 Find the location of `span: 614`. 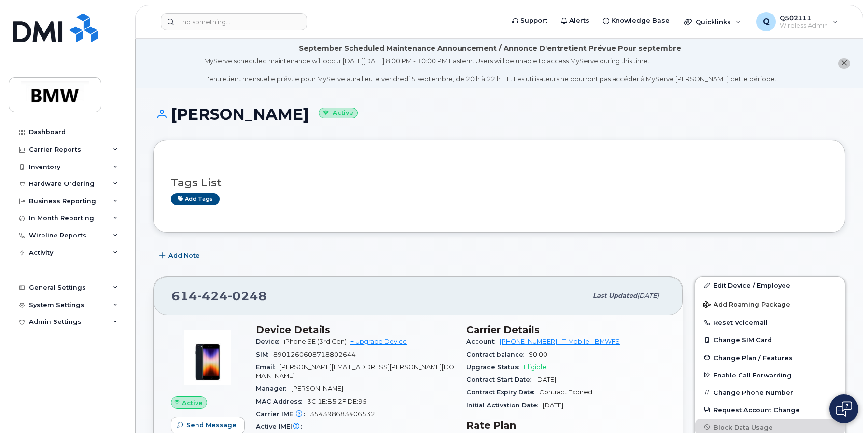

span: 614 is located at coordinates (219, 296).